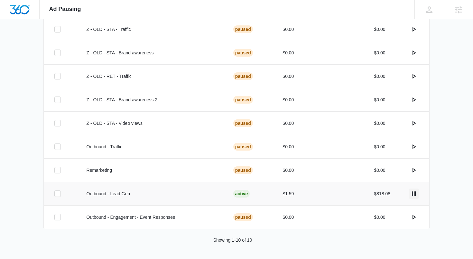 This screenshot has width=473, height=259. What do you see at coordinates (242, 194) in the screenshot?
I see `div: Active` at bounding box center [242, 194].